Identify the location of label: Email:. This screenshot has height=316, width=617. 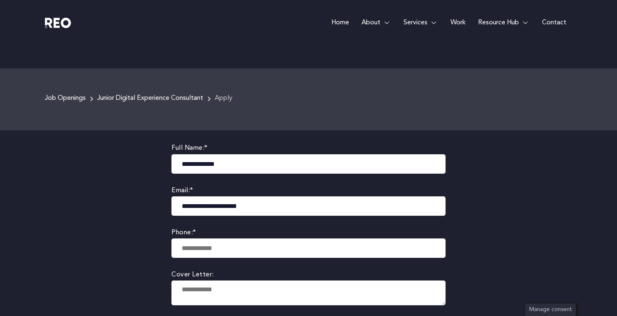
(308, 190).